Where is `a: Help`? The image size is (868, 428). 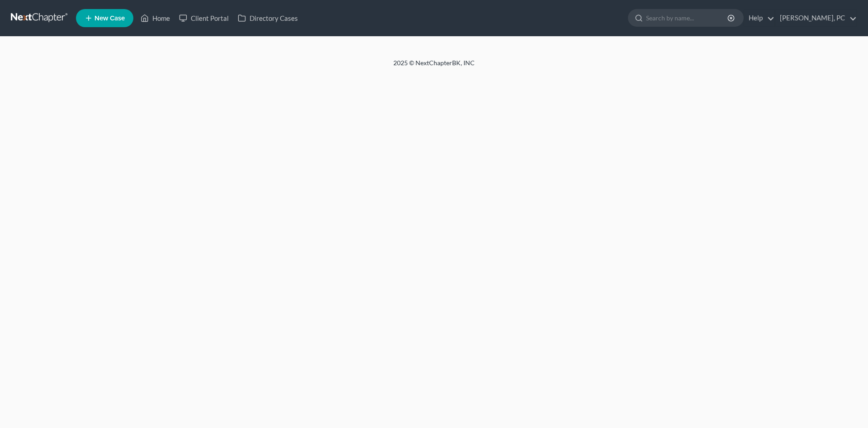
a: Help is located at coordinates (759, 18).